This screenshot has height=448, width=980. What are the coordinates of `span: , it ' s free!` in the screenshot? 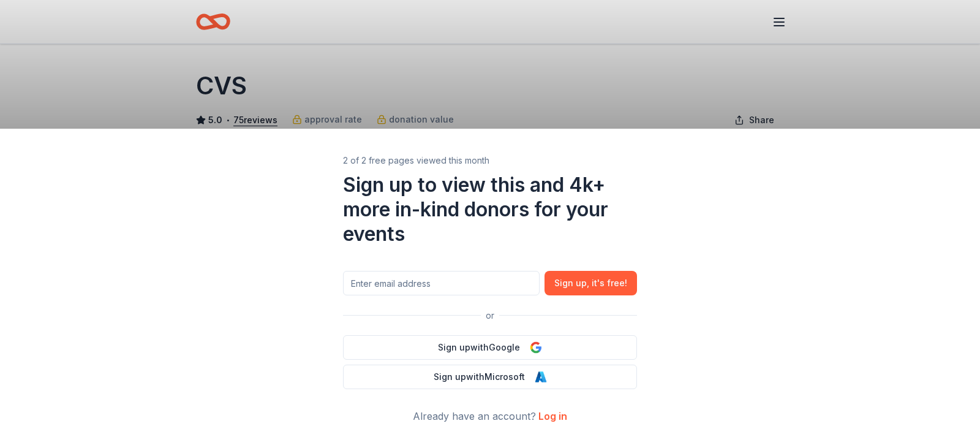 It's located at (607, 283).